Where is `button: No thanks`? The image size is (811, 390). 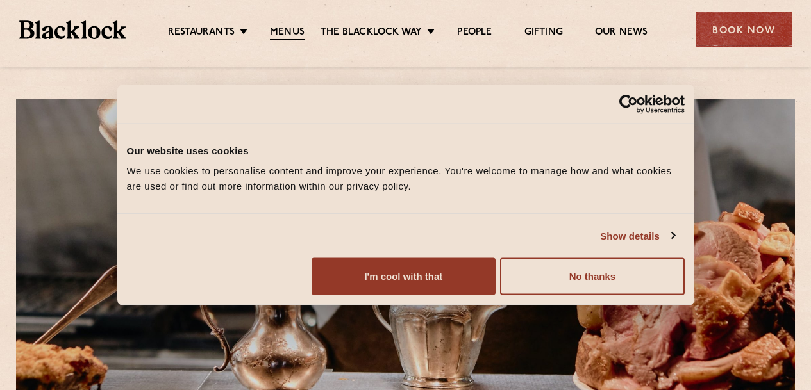 button: No thanks is located at coordinates (591, 277).